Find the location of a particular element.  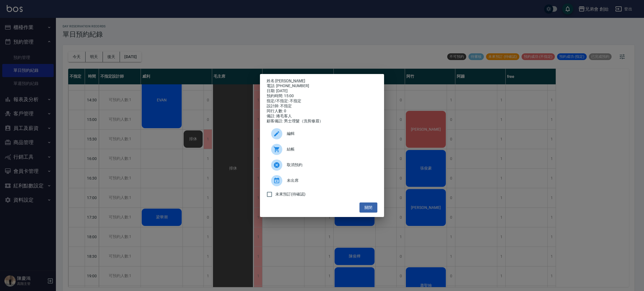

div: 編輯 is located at coordinates (322, 134).